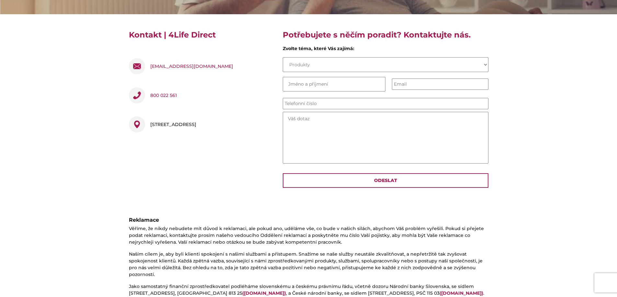 This screenshot has width=617, height=297. Describe the element at coordinates (385, 38) in the screenshot. I see `h4: Potřebujete s něčím poradit? Kontaktujte nás.` at that location.